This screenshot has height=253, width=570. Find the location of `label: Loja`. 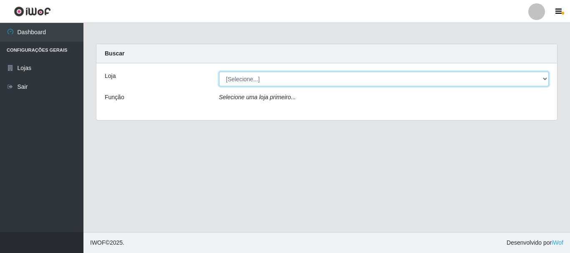

label: Loja is located at coordinates (110, 76).